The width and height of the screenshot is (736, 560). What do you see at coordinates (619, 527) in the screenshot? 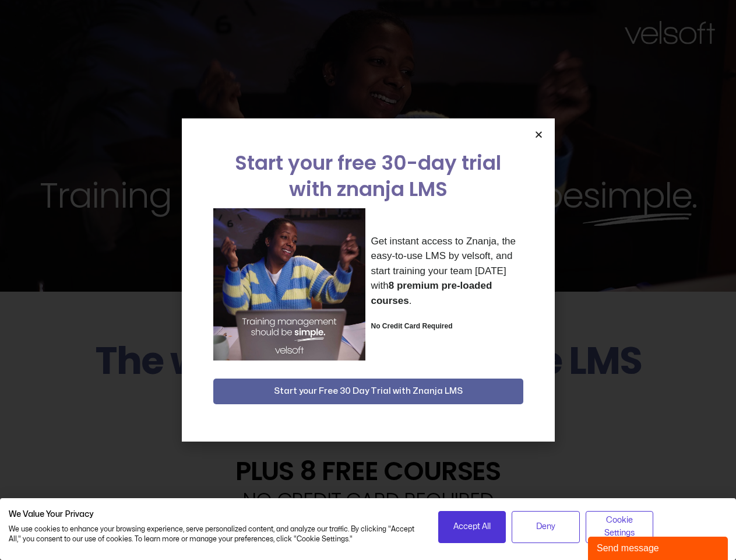
I see `span: Cookie Settings` at bounding box center [619, 527].